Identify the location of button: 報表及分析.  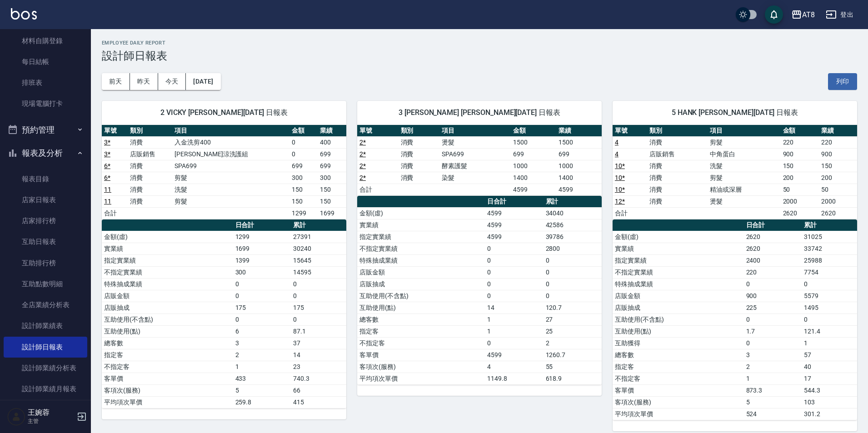
(45, 153).